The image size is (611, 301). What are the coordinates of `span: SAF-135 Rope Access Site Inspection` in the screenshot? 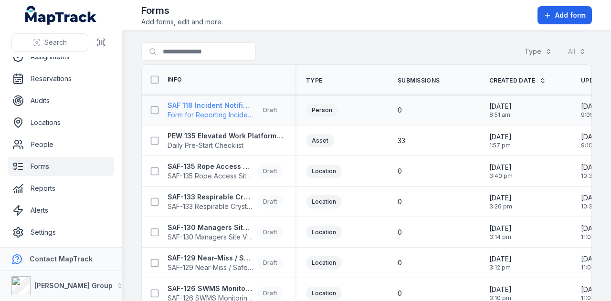 It's located at (210, 176).